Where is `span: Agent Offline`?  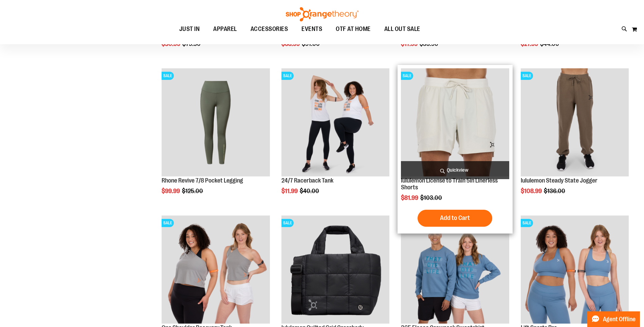
span: Agent Offline is located at coordinates (619, 319).